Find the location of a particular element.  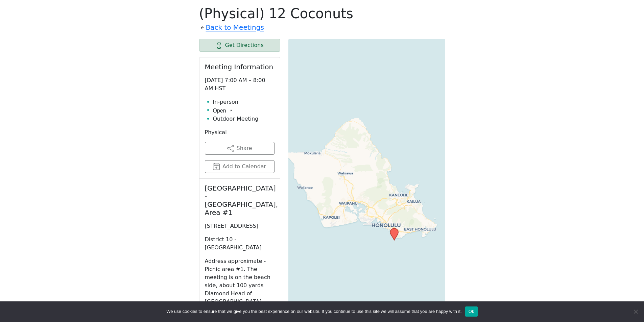

span: Open is located at coordinates (219, 111).